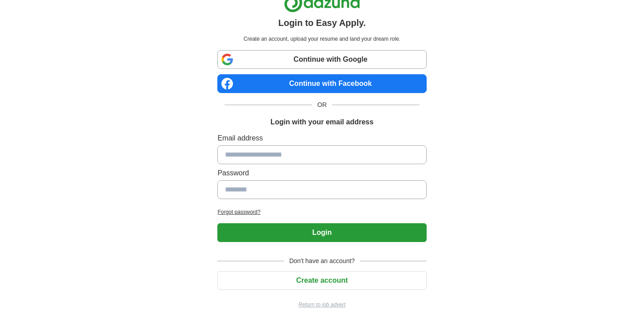 The width and height of the screenshot is (644, 323). I want to click on span: Don't have an account?, so click(322, 261).